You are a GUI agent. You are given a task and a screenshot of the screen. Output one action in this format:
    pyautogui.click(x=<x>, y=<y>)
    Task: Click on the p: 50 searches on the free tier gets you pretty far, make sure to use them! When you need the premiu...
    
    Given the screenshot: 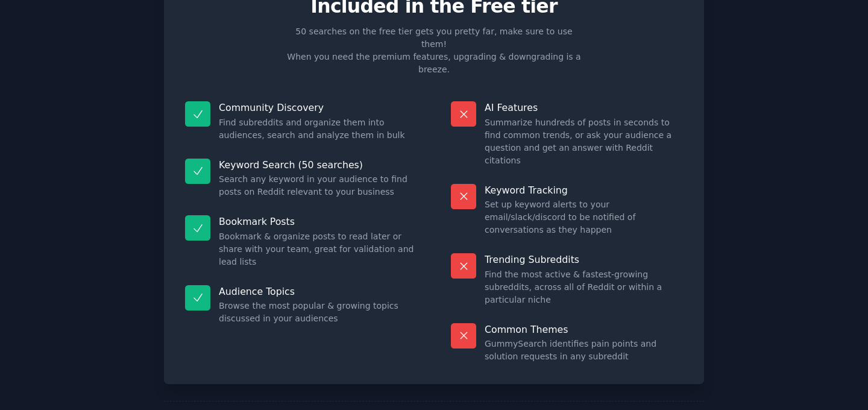 What is the action you would take?
    pyautogui.click(x=434, y=51)
    